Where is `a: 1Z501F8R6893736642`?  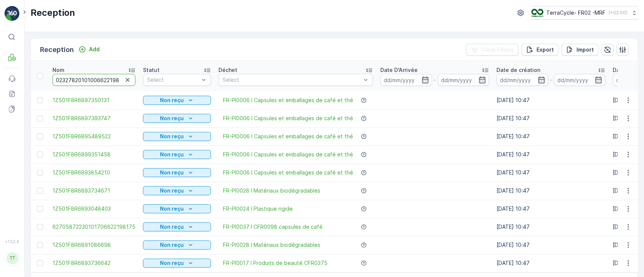
a: 1Z501F8R6893736642 is located at coordinates (94, 263).